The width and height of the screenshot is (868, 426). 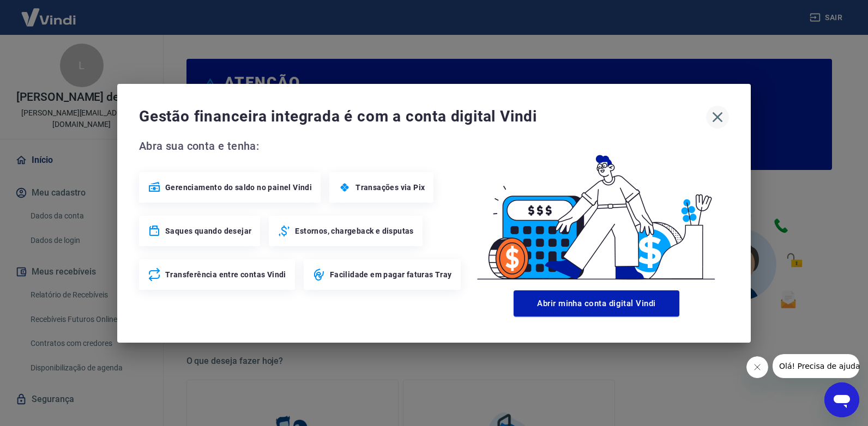 What do you see at coordinates (597, 211) in the screenshot?
I see `img: Good Billing` at bounding box center [597, 211].